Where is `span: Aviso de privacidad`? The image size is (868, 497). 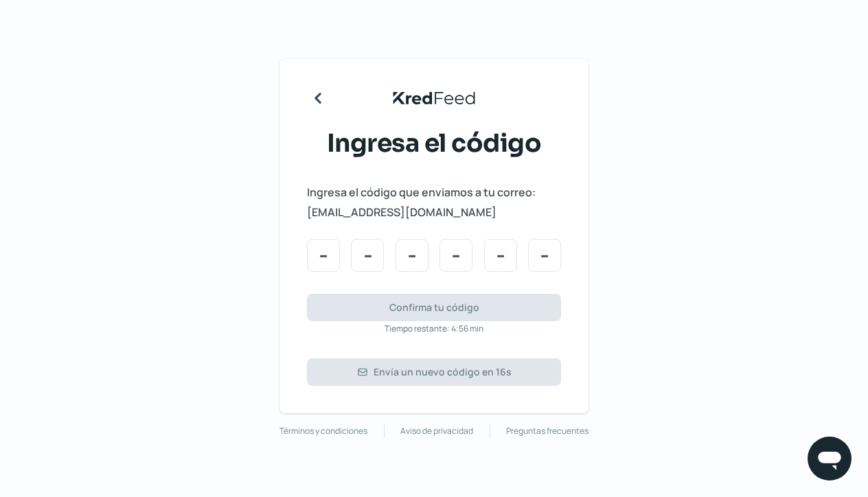 span: Aviso de privacidad is located at coordinates (437, 431).